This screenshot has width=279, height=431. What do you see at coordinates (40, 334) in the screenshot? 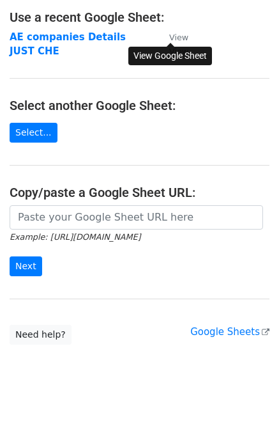
I see `a: Need help?` at bounding box center [40, 334].